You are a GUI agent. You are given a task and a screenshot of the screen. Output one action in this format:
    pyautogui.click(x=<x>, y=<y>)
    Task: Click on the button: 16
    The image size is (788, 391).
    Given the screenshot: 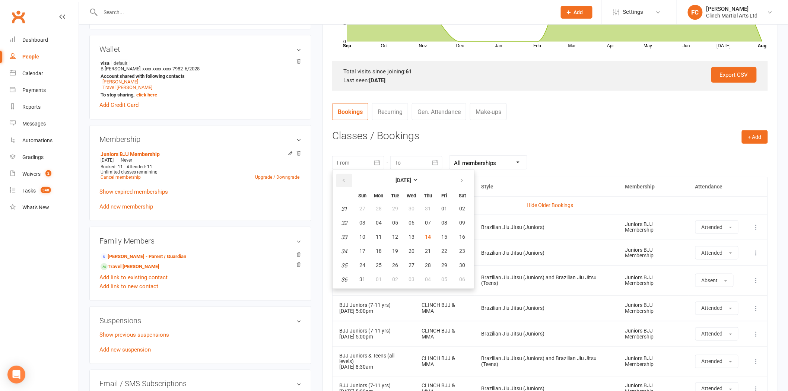 What is the action you would take?
    pyautogui.click(x=462, y=237)
    